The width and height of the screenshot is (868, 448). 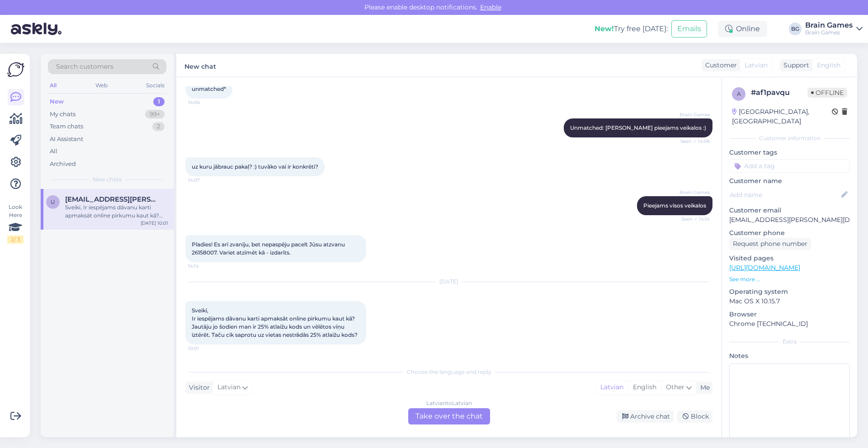 What do you see at coordinates (67, 126) in the screenshot?
I see `div: Team chats` at bounding box center [67, 126].